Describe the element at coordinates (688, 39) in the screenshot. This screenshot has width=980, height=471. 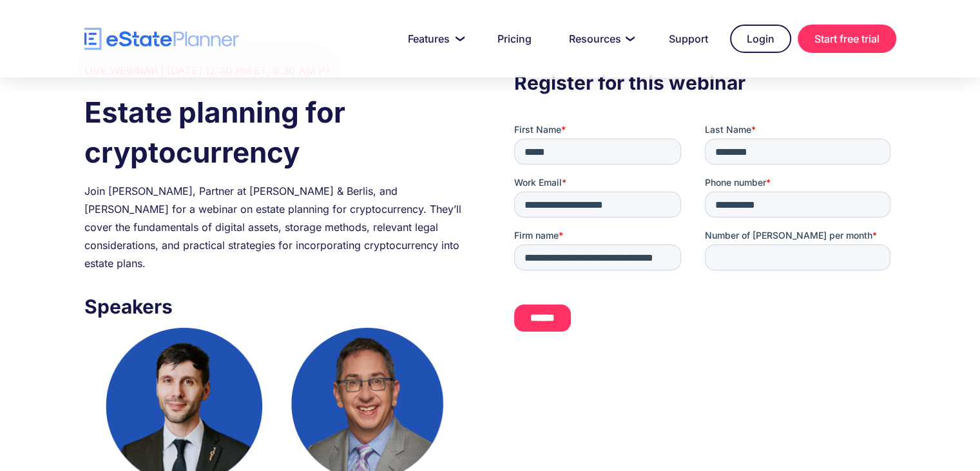
I see `a: Support` at that location.